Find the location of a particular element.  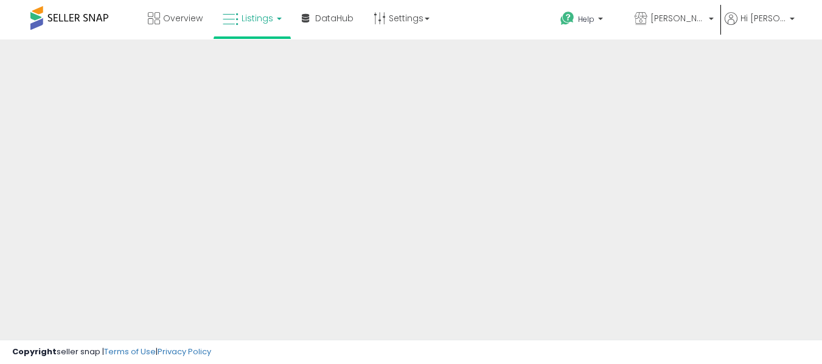

span: Help is located at coordinates (586, 19).